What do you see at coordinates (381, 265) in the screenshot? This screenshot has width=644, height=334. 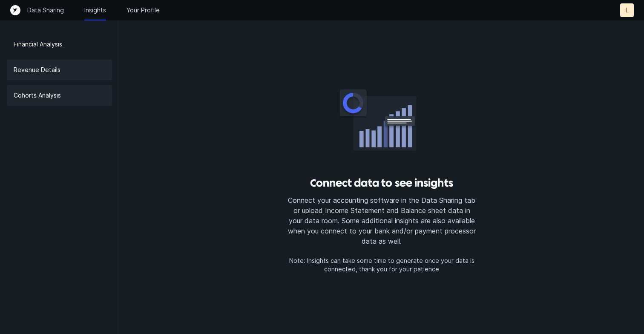 I see `p: Note: Insights can take some time to generate once your data is connected, thank you for your pat...` at bounding box center [381, 265].